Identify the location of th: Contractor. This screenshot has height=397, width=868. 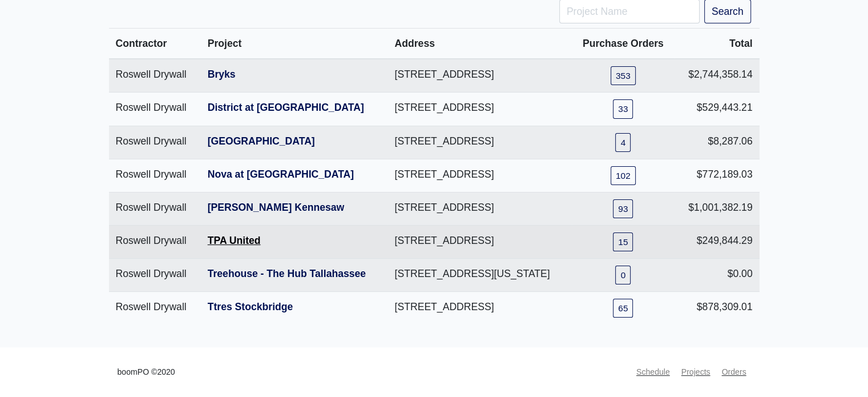
(155, 44).